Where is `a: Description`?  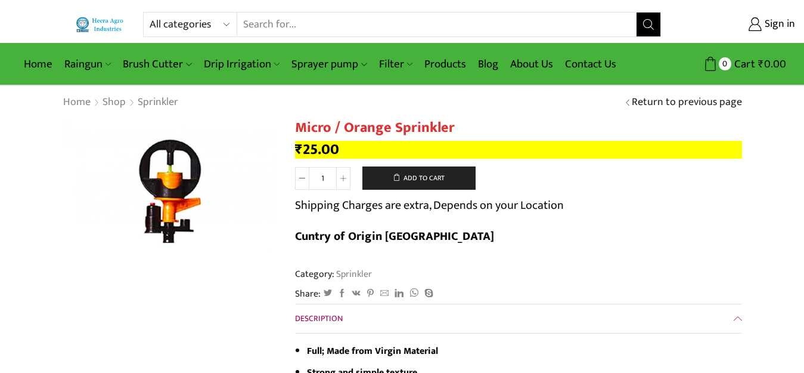
a: Description is located at coordinates (519, 318).